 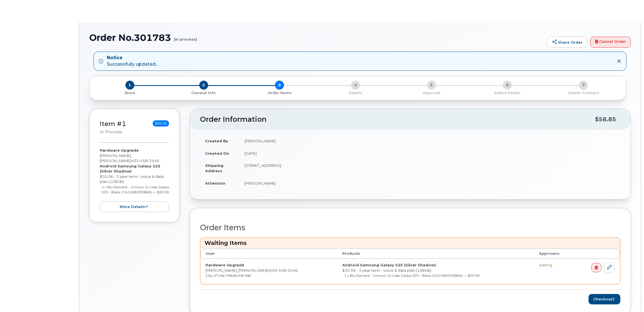 I want to click on a: 2 General Info, so click(x=203, y=93).